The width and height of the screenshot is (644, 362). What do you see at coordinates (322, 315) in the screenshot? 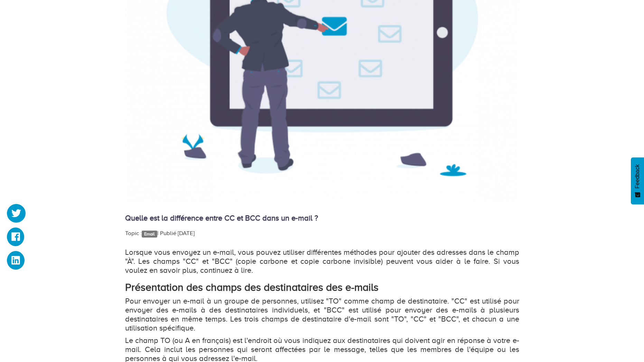
I see `p: Pour envoyer un e-mail à un groupe de personnes, utilisez "TO" comme champ de destinataire. "CC" ...` at bounding box center [322, 315].